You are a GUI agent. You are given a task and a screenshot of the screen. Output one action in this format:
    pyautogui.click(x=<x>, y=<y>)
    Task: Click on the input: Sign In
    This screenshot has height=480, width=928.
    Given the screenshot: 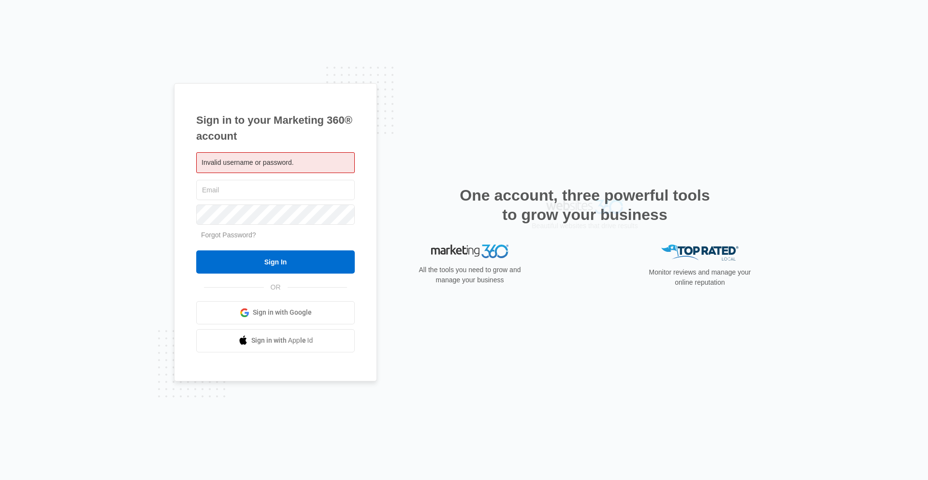 What is the action you would take?
    pyautogui.click(x=275, y=262)
    